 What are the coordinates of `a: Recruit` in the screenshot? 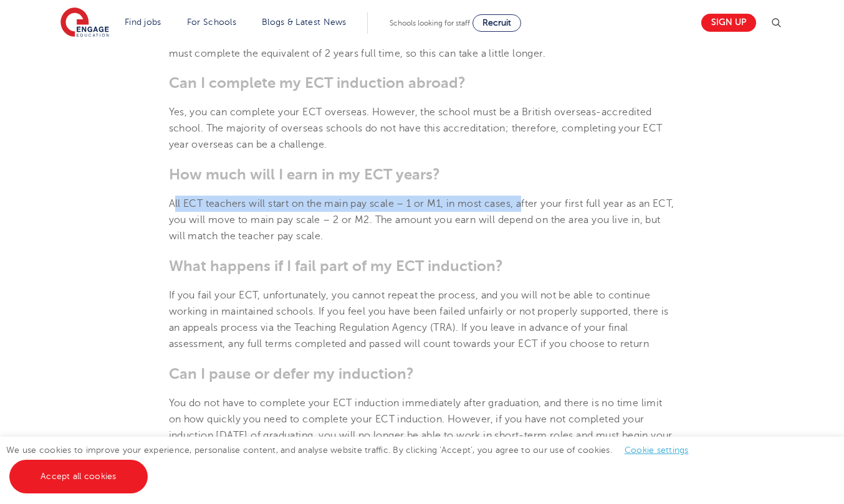 It's located at (497, 23).